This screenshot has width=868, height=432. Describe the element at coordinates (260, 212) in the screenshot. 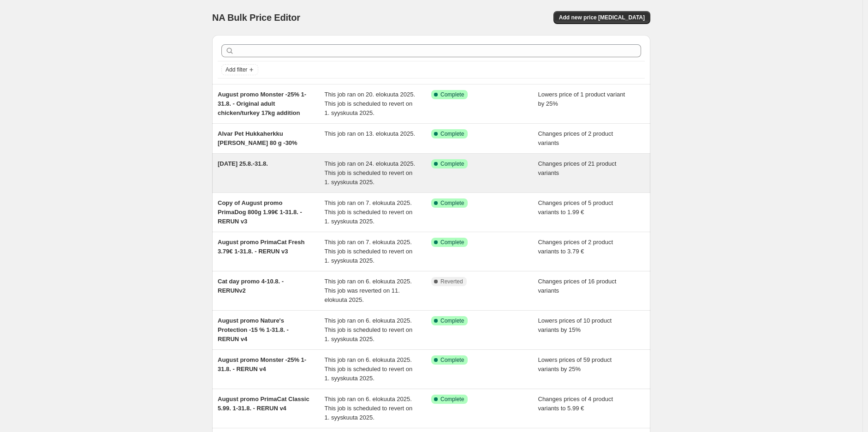

I see `span: Copy of August promo PrimaDog 800g 1.99€ 1-31.8. - RERUN v3` at that location.